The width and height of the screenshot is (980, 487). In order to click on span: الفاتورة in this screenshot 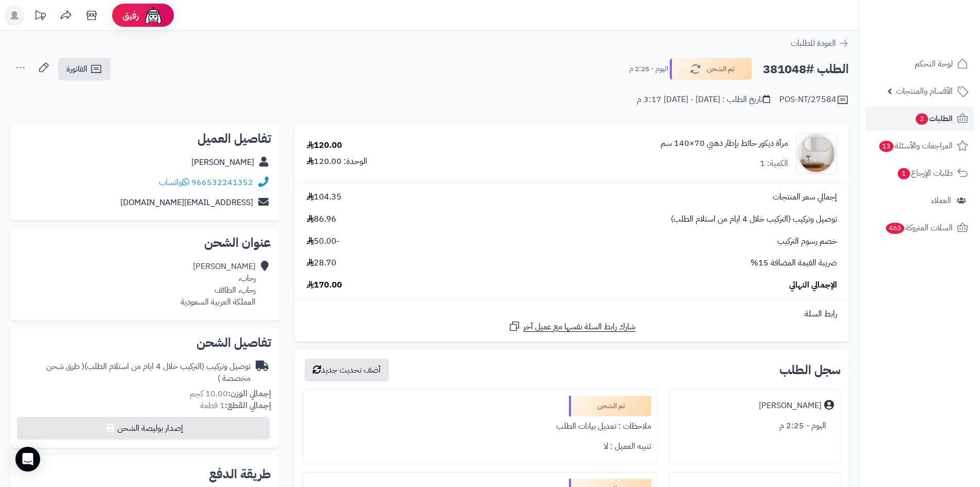, I will do `click(77, 69)`.